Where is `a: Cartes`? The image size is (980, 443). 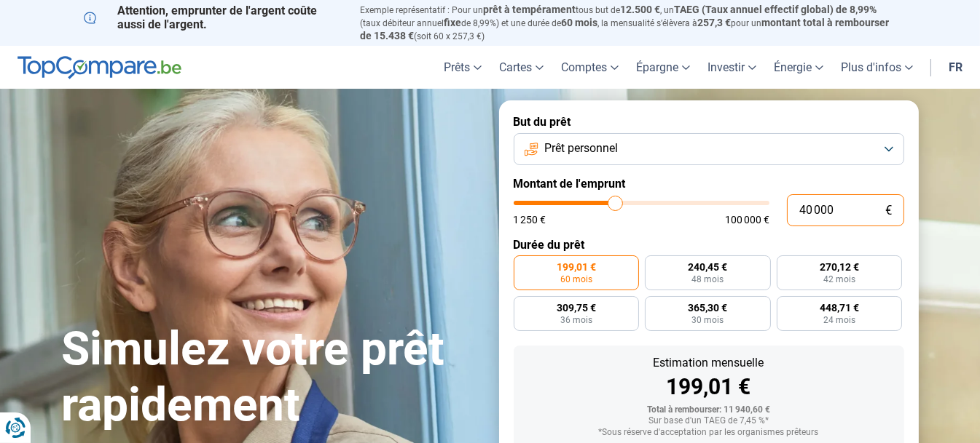 a: Cartes is located at coordinates (521, 67).